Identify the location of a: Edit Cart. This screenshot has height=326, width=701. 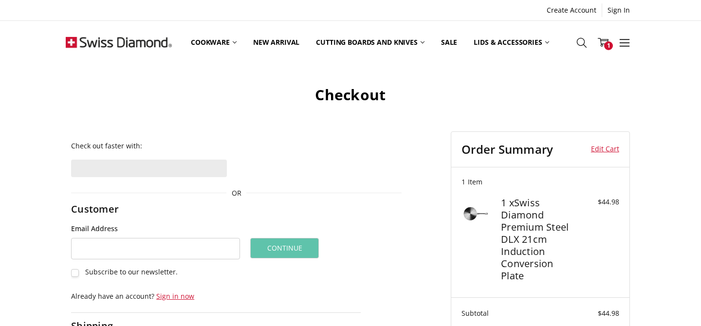
(601, 149).